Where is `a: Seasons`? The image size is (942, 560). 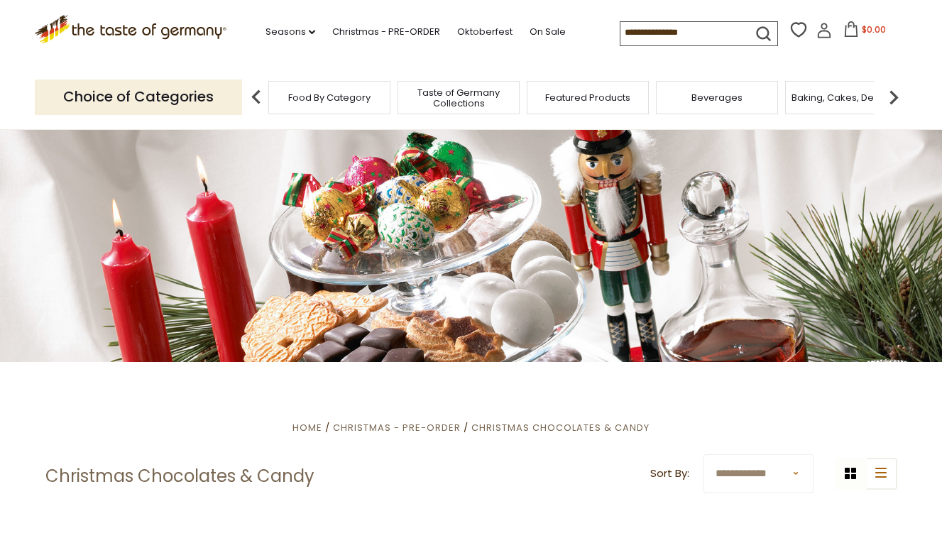
a: Seasons is located at coordinates (290, 32).